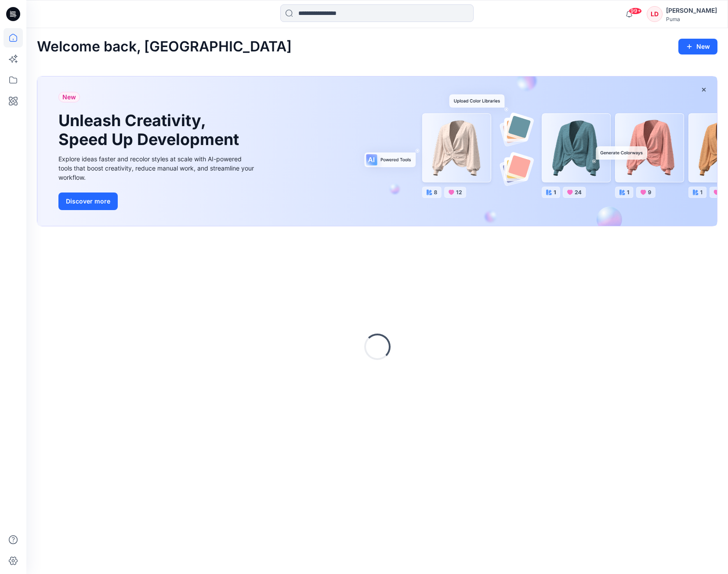 Image resolution: width=728 pixels, height=574 pixels. What do you see at coordinates (69, 97) in the screenshot?
I see `span: New` at bounding box center [69, 97].